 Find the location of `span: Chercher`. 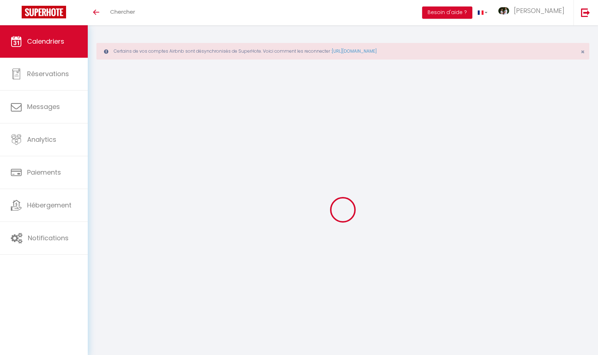

span: Chercher is located at coordinates (122, 12).